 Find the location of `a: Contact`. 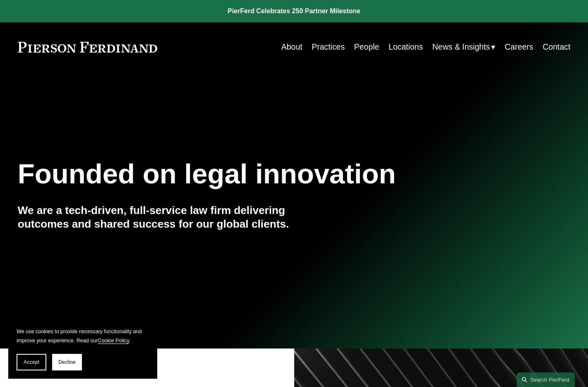

a: Contact is located at coordinates (556, 47).